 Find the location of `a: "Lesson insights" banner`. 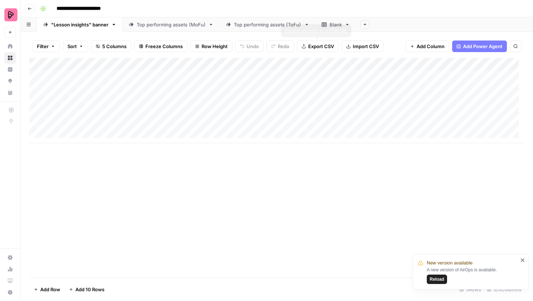

a: "Lesson insights" banner is located at coordinates (80, 25).